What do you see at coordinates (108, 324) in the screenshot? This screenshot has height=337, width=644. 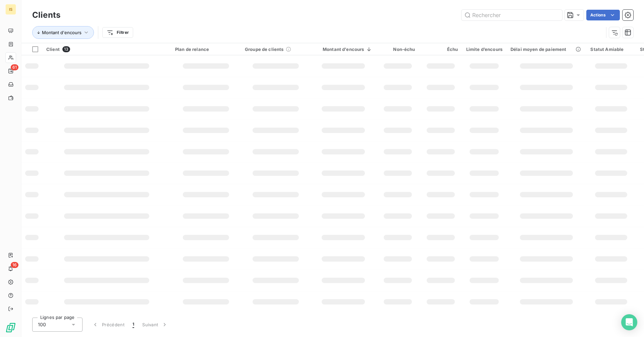 I see `button: Précédent` at bounding box center [108, 324].